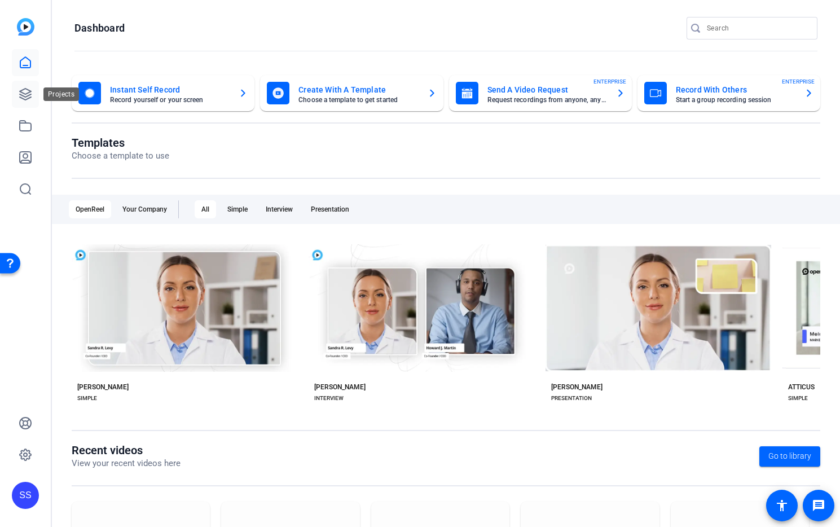  What do you see at coordinates (25, 27) in the screenshot?
I see `img: blue-gradient.svg` at bounding box center [25, 27].